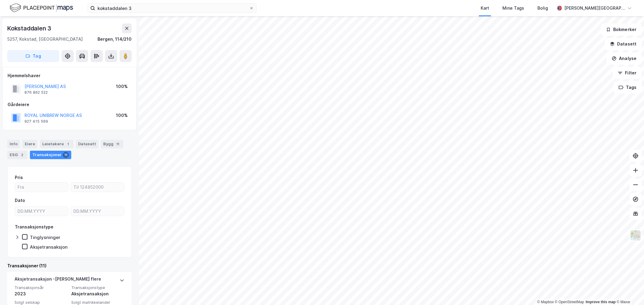 The height and width of the screenshot is (305, 644). What do you see at coordinates (36, 93) in the screenshot?
I see `div: 876 862 522` at bounding box center [36, 93].